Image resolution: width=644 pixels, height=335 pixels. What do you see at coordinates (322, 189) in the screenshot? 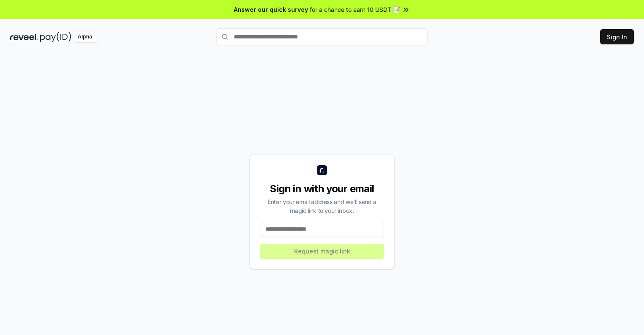
I see `div: Sign in with your email` at bounding box center [322, 189].